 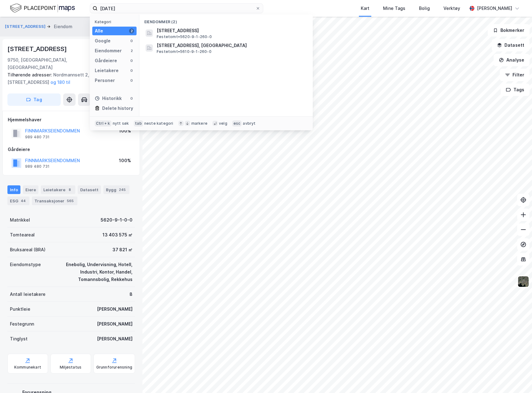 What do you see at coordinates (89, 189) in the screenshot?
I see `div: Datasett` at bounding box center [89, 189].